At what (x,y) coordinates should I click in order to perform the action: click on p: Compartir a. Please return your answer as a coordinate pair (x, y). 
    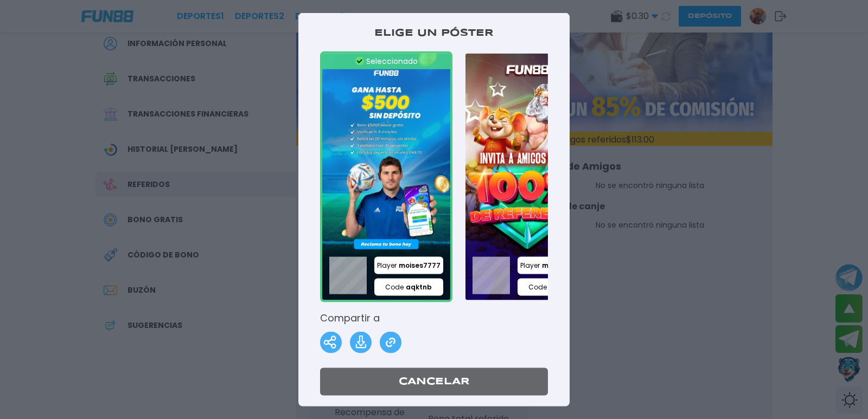
    Looking at the image, I should click on (434, 317).